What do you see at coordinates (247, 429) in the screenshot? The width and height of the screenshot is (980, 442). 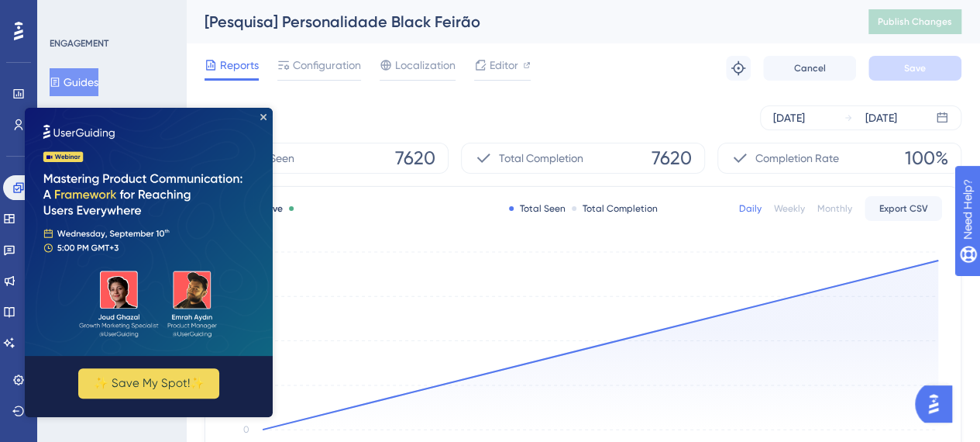 I see `tspan: 0` at bounding box center [247, 429].